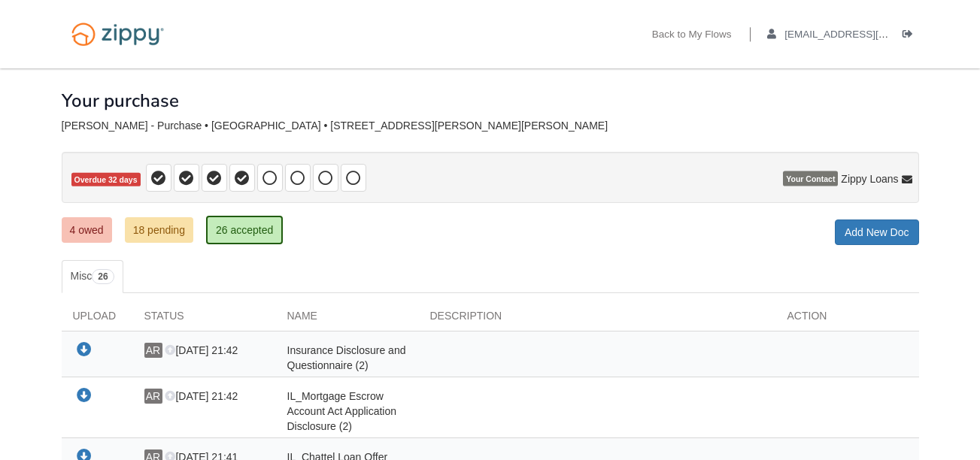  What do you see at coordinates (348, 320) in the screenshot?
I see `div: Name` at bounding box center [348, 320].